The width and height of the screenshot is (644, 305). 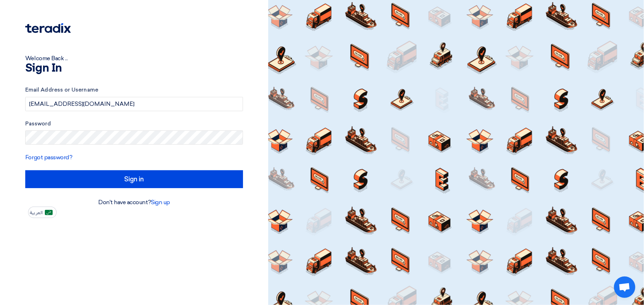 What do you see at coordinates (134, 203) in the screenshot?
I see `div: Don't have account?` at bounding box center [134, 203].